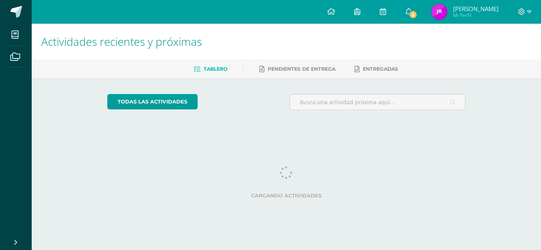 This screenshot has width=541, height=250. I want to click on a: Entregadas, so click(376, 69).